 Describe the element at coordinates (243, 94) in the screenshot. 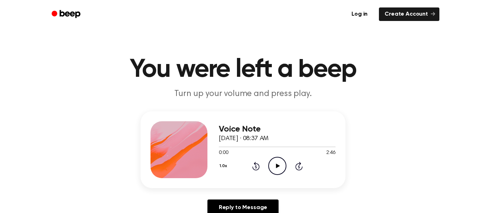

I see `p: Turn up your volume and press play.` at that location.